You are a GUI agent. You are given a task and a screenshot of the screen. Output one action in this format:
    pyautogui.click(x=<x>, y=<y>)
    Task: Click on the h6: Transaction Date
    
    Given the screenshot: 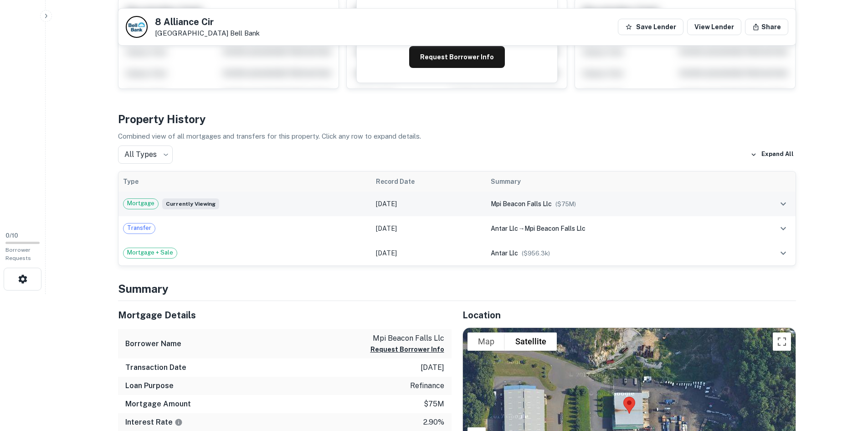 What is the action you would take?
    pyautogui.click(x=156, y=367)
    